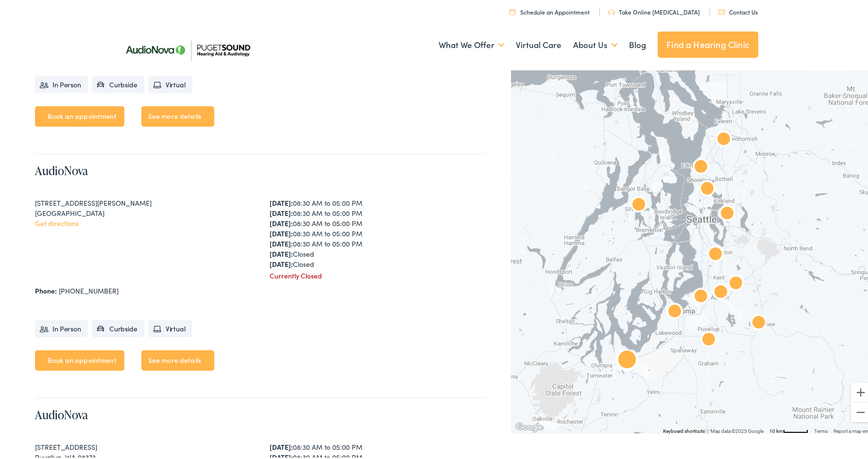 This screenshot has width=868, height=459. What do you see at coordinates (378, 274) in the screenshot?
I see `div: Currently Closed` at bounding box center [378, 274].